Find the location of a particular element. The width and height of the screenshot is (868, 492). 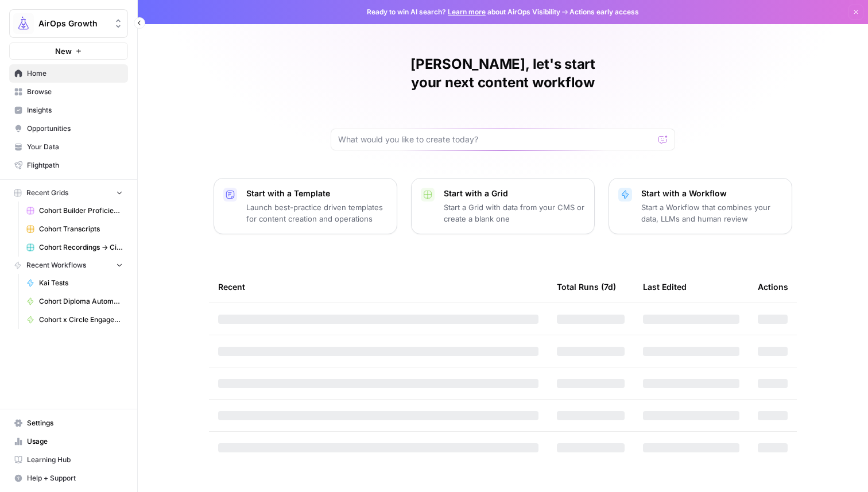

a: Your Data is located at coordinates (69, 147).